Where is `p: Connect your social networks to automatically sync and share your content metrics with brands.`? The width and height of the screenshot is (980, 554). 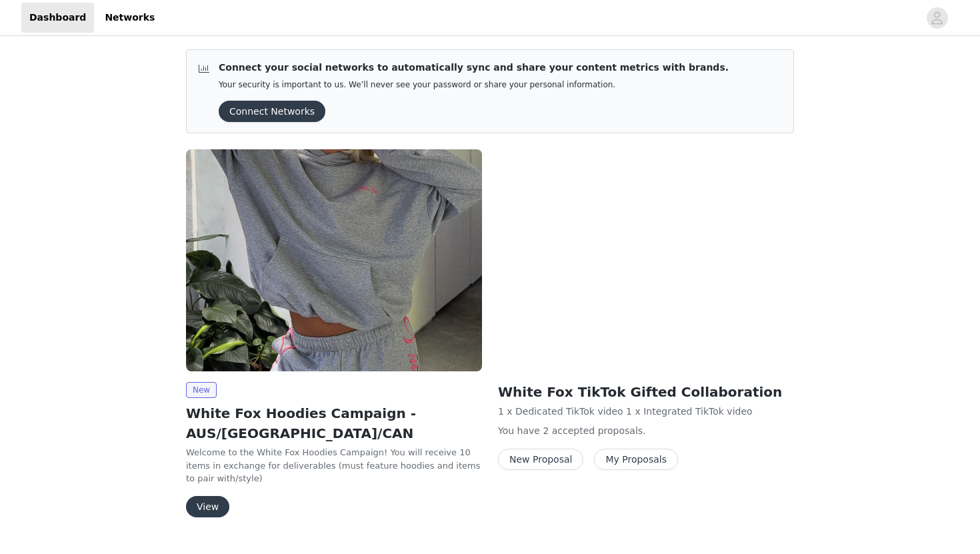 p: Connect your social networks to automatically sync and share your content metrics with brands. is located at coordinates (473, 67).